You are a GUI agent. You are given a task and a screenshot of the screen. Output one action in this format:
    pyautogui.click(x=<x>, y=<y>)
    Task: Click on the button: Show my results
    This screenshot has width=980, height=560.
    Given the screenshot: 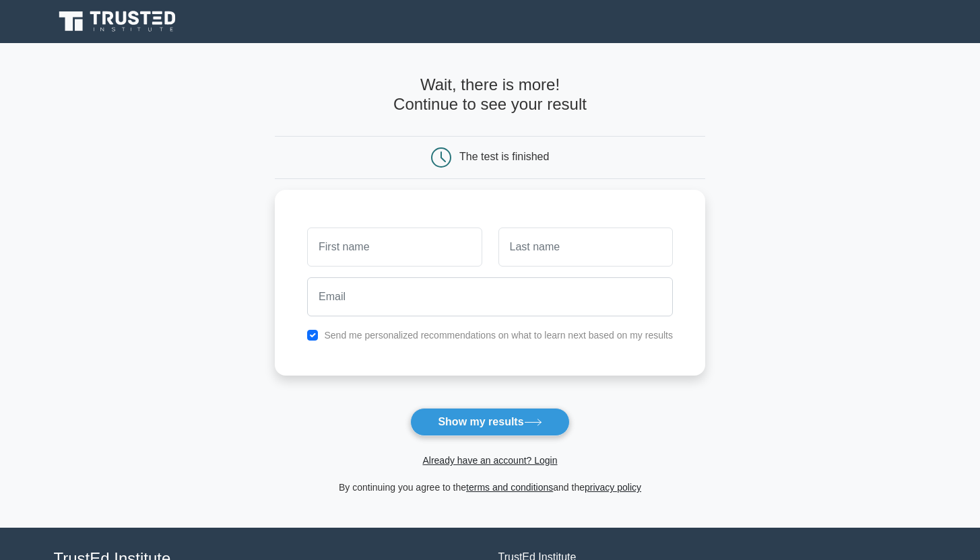 What is the action you would take?
    pyautogui.click(x=490, y=422)
    